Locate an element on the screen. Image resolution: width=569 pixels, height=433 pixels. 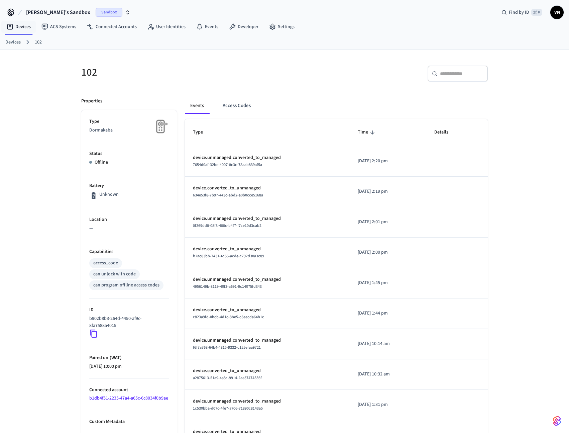
a: Events is located at coordinates (207, 27).